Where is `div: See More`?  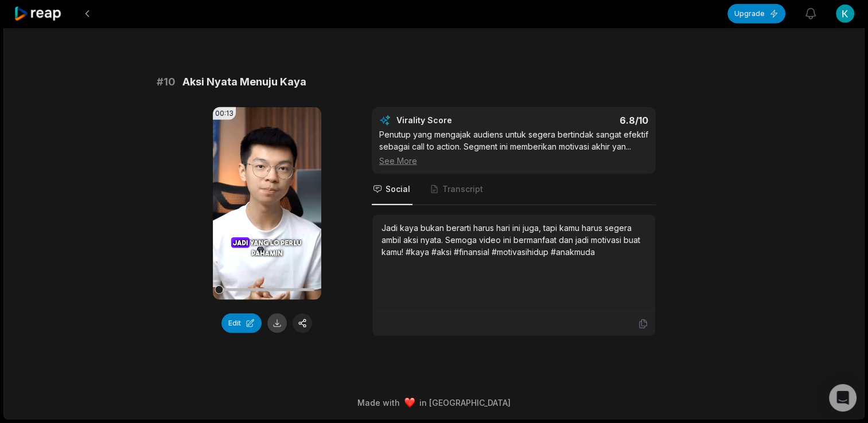 div: See More is located at coordinates (513, 161).